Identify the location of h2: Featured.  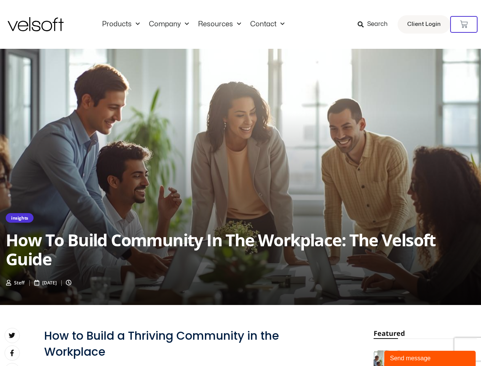
(425, 333).